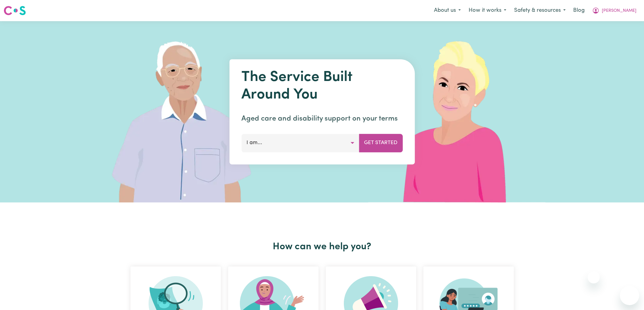 The width and height of the screenshot is (644, 310). Describe the element at coordinates (487, 11) in the screenshot. I see `button: How it works` at that location.